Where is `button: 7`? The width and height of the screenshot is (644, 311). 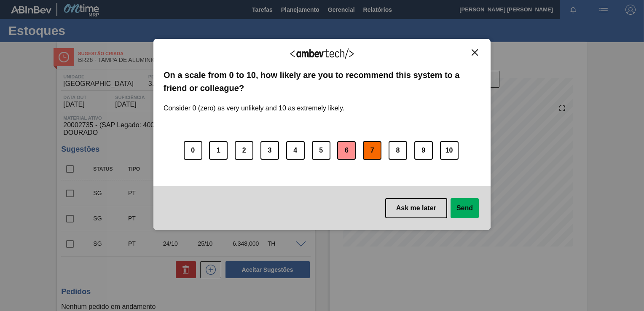
button: 7 is located at coordinates (372, 150).